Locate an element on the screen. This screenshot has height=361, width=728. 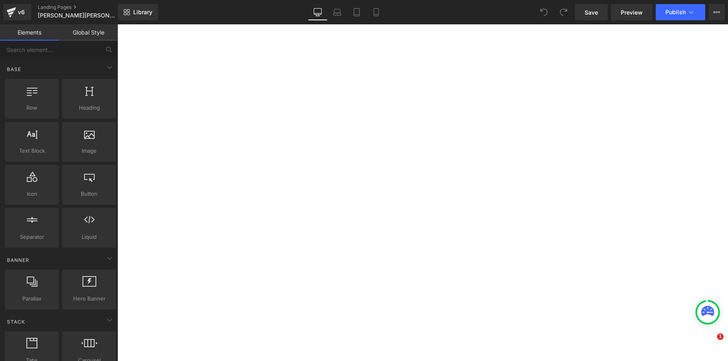
span: Image is located at coordinates (89, 151).